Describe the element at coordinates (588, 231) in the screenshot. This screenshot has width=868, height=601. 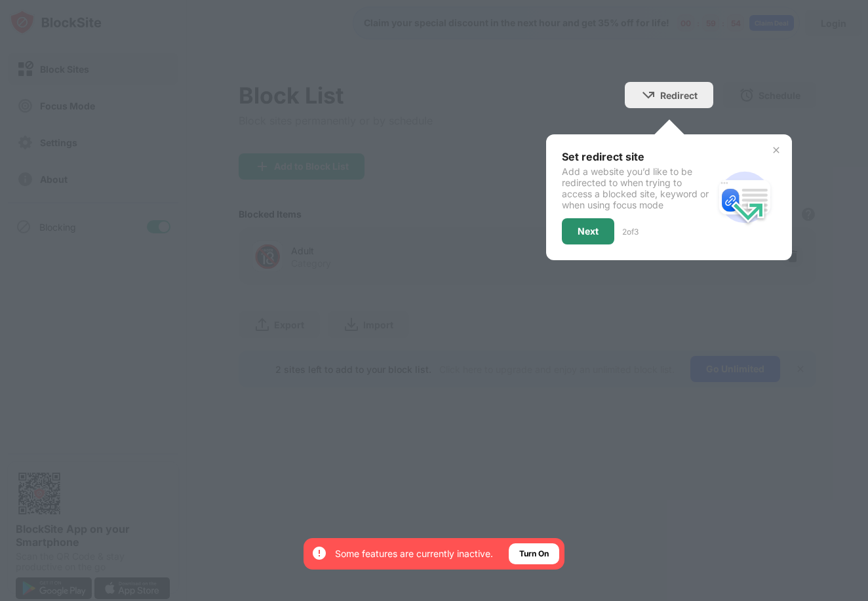
I see `div: Next` at that location.